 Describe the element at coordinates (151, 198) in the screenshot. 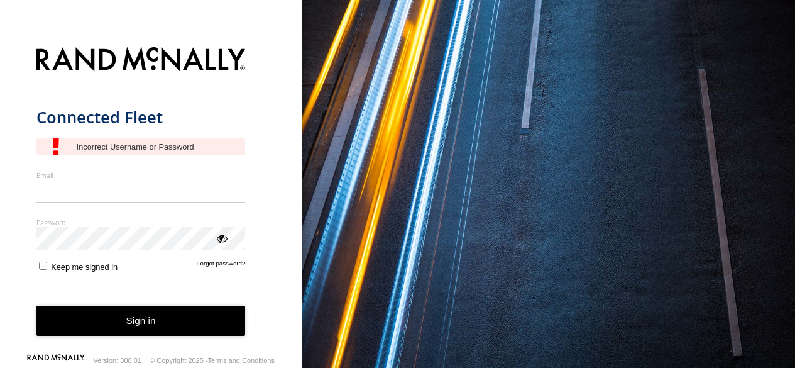

I see `form: main` at that location.